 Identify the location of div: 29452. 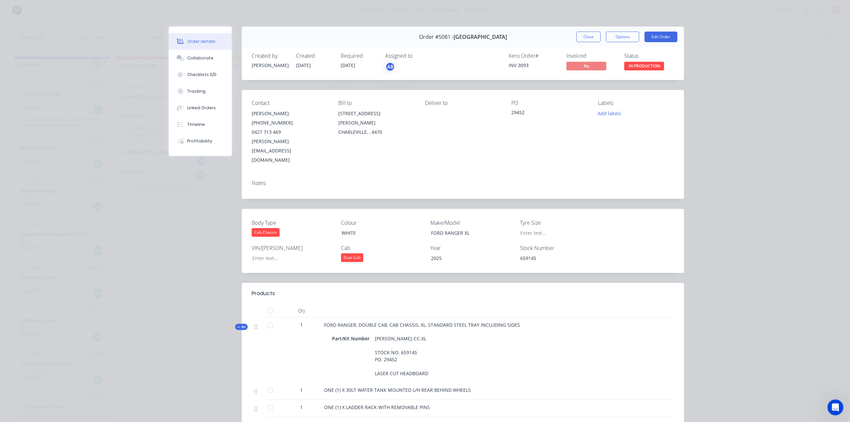
(549, 114).